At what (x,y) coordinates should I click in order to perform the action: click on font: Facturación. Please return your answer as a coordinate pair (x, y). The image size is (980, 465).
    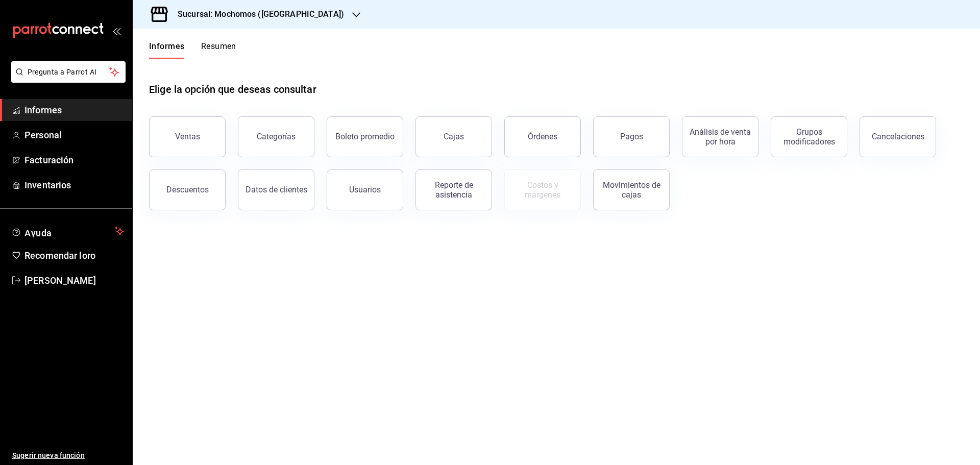
    Looking at the image, I should click on (49, 160).